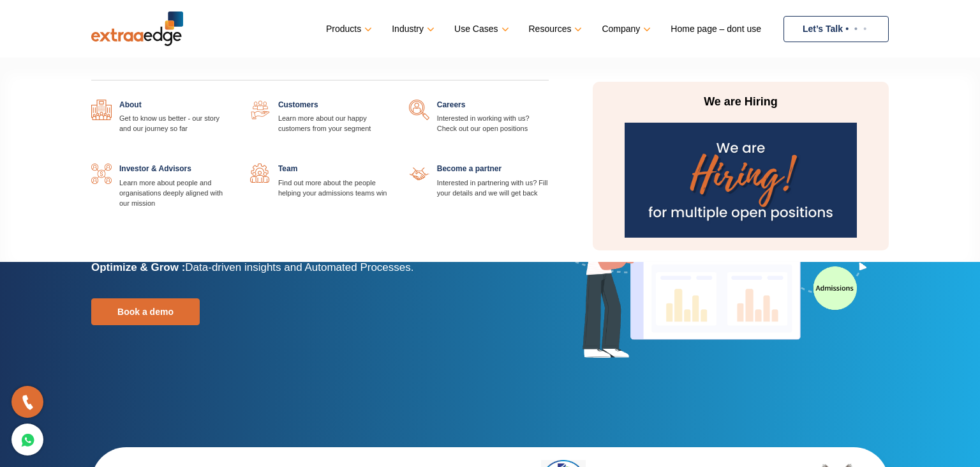 This screenshot has height=467, width=980. I want to click on a: Let’s Talk, so click(836, 29).